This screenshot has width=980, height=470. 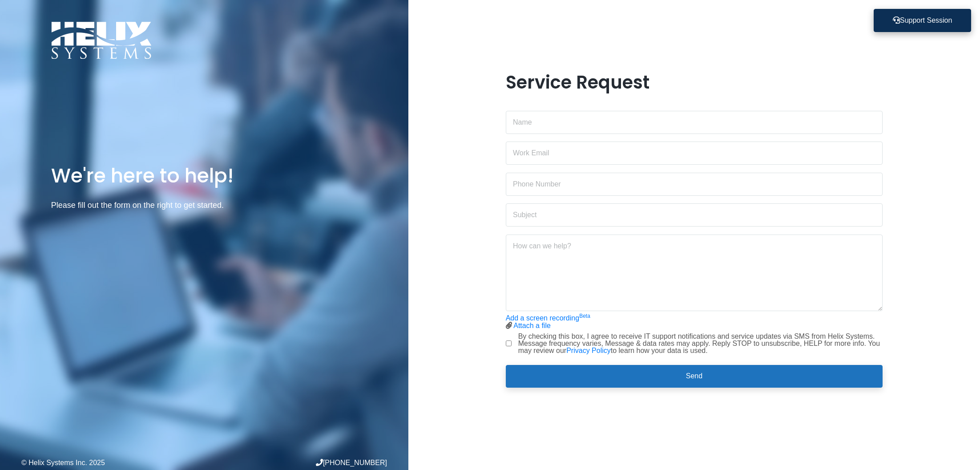 I want to click on input: Subject, so click(x=695, y=215).